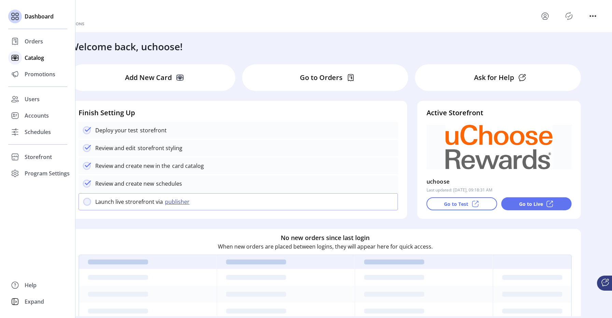 The width and height of the screenshot is (612, 318). I want to click on h4: Finish Setting Up, so click(238, 113).